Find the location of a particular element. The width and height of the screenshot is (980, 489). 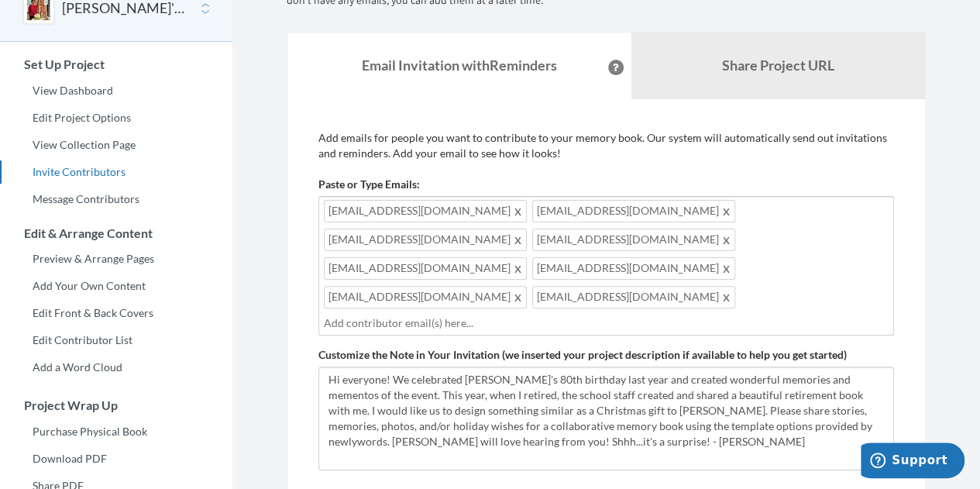

p: Add emails for people you want to contribute to your memory book. Our system will automatically s... is located at coordinates (606, 145).